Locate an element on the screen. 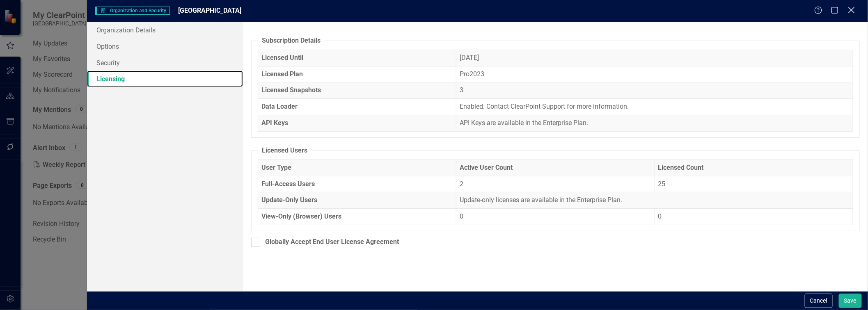 This screenshot has width=868, height=310. td: API Keys are available in the Enterprise Plan. is located at coordinates (655, 124).